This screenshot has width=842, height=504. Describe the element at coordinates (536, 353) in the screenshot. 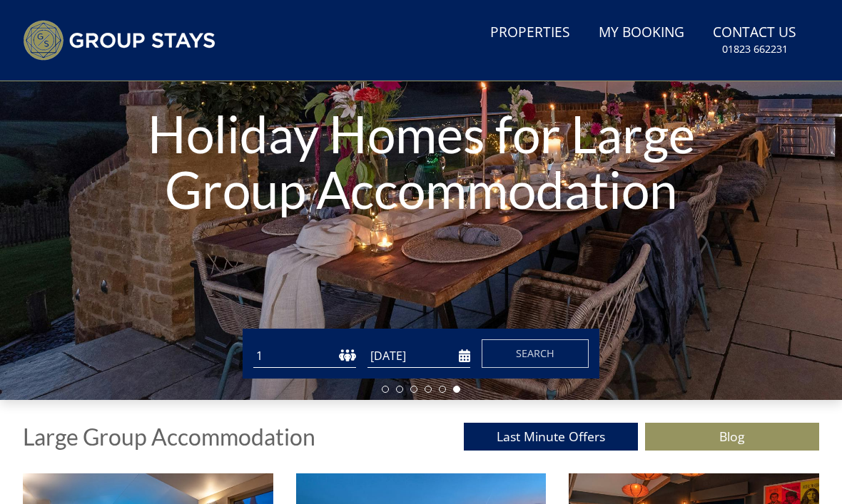

I see `span: Search` at that location.